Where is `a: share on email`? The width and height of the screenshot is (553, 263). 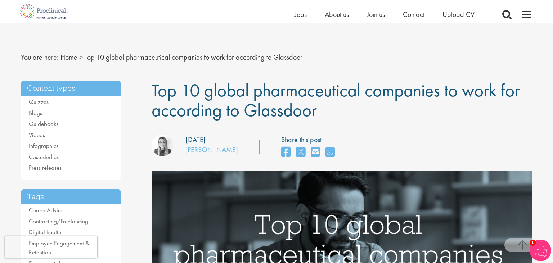
a: share on email is located at coordinates (315, 152).